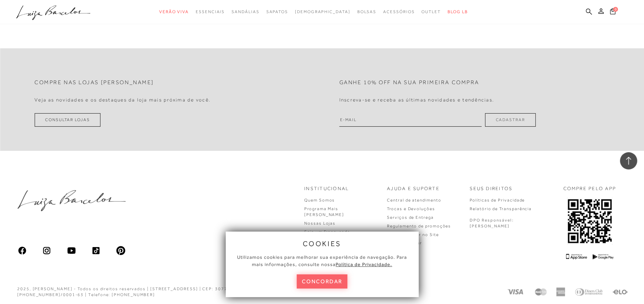 This screenshot has height=304, width=644. What do you see at coordinates (320, 223) in the screenshot?
I see `a: Nossas Lojas` at bounding box center [320, 223].